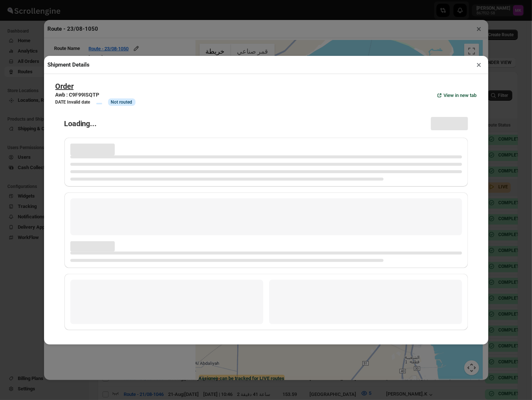  Describe the element at coordinates (122, 102) in the screenshot. I see `span: Not routed` at that location.